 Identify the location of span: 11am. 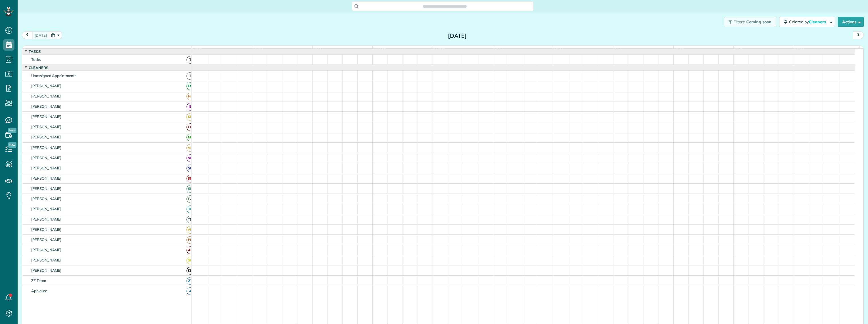
(439, 49).